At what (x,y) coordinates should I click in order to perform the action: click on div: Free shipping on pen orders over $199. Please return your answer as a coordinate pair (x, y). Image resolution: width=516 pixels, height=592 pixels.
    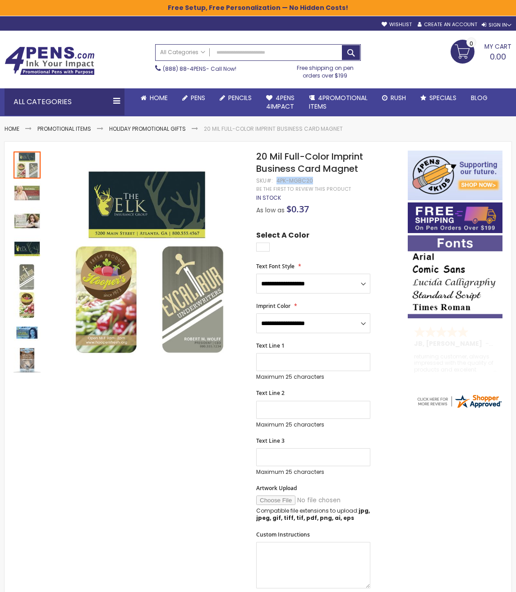
    Looking at the image, I should click on (325, 70).